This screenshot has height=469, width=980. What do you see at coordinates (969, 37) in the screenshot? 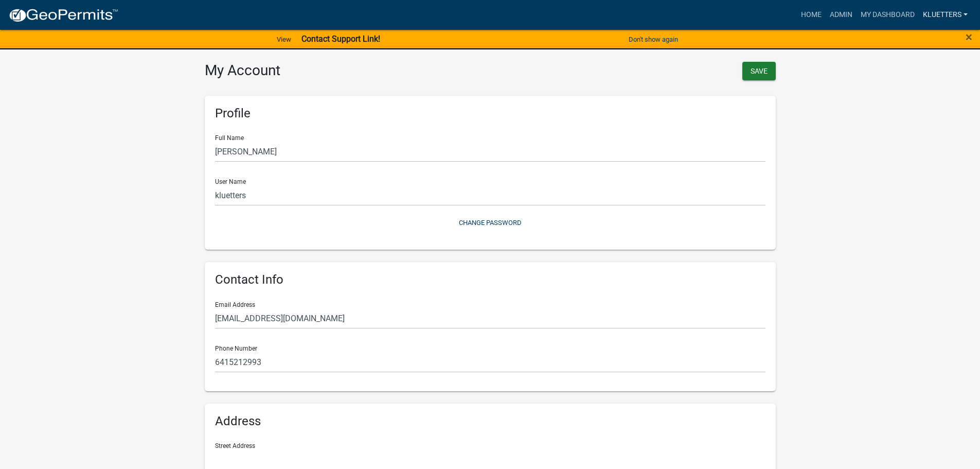
I see `button: Close` at bounding box center [969, 37].